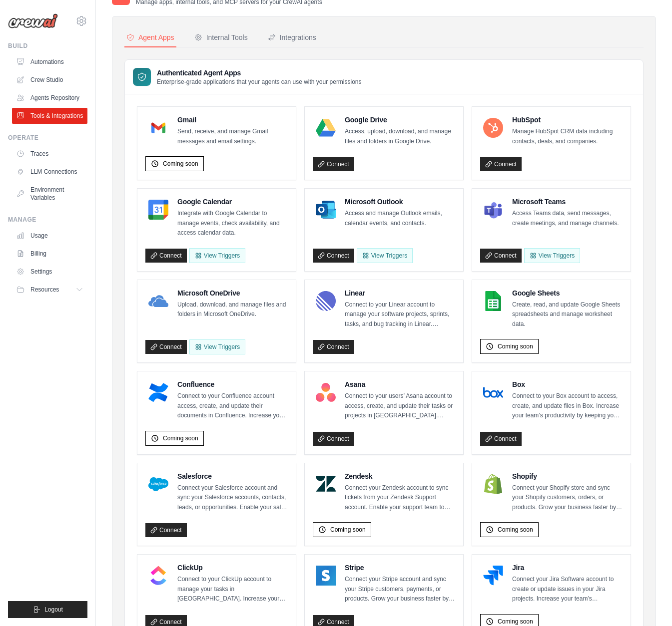 The width and height of the screenshot is (672, 626). Describe the element at coordinates (326, 210) in the screenshot. I see `img: Microsoft Outlook Logo` at that location.